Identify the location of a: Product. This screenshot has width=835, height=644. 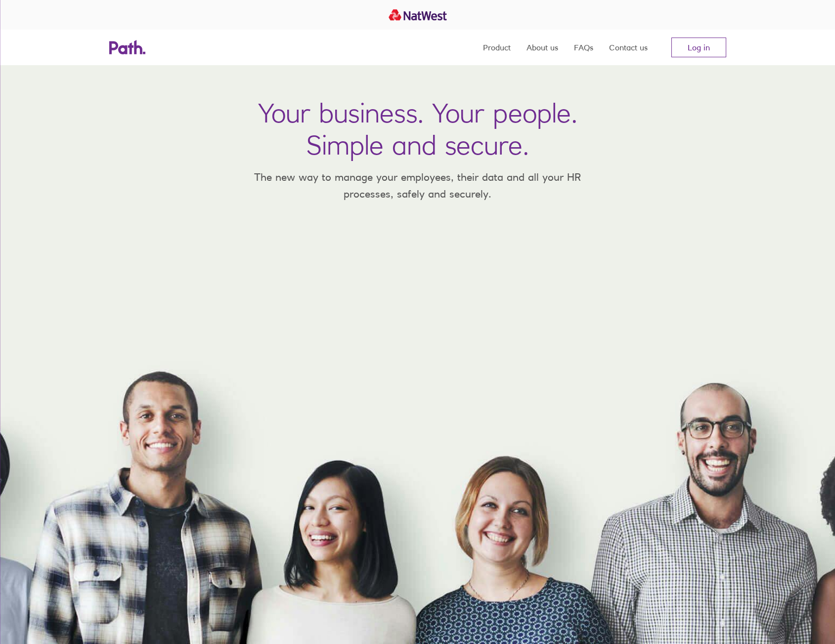
(497, 47).